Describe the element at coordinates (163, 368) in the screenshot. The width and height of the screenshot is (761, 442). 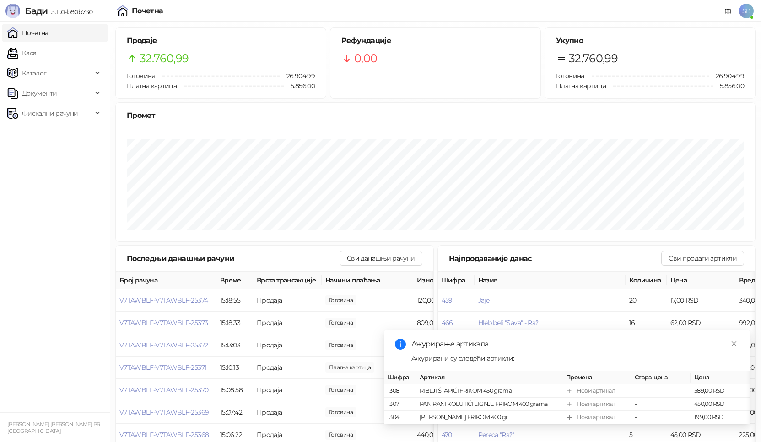
I see `button: V7TAWBLF-V7TAWBLF-25371` at that location.